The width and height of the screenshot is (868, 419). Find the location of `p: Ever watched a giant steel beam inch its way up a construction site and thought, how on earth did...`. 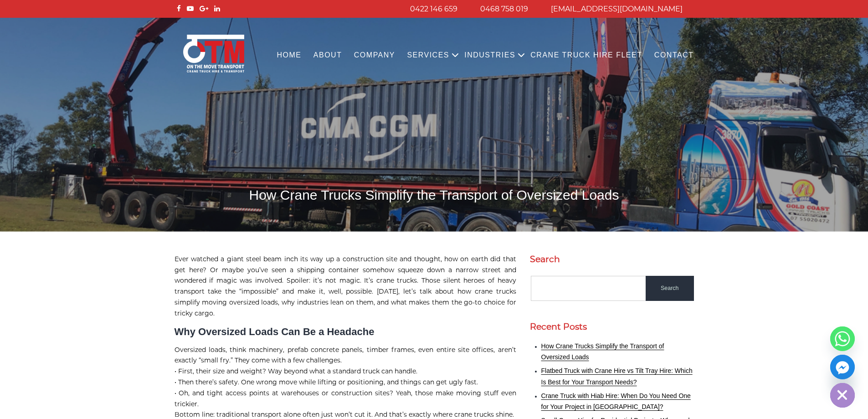

p: Ever watched a giant steel beam inch its way up a construction site and thought, how on earth did... is located at coordinates (345, 286).